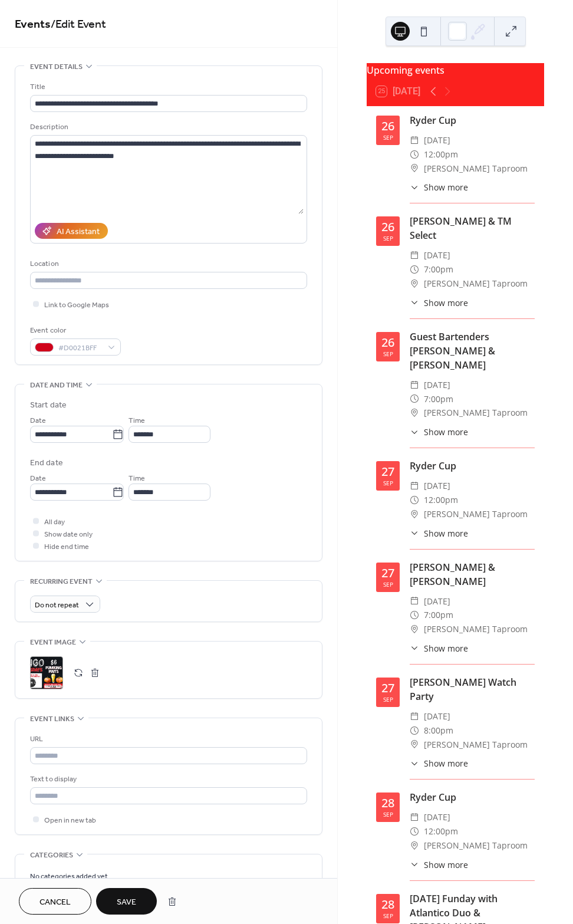  What do you see at coordinates (77, 305) in the screenshot?
I see `span: Link to Google Maps` at bounding box center [77, 305].